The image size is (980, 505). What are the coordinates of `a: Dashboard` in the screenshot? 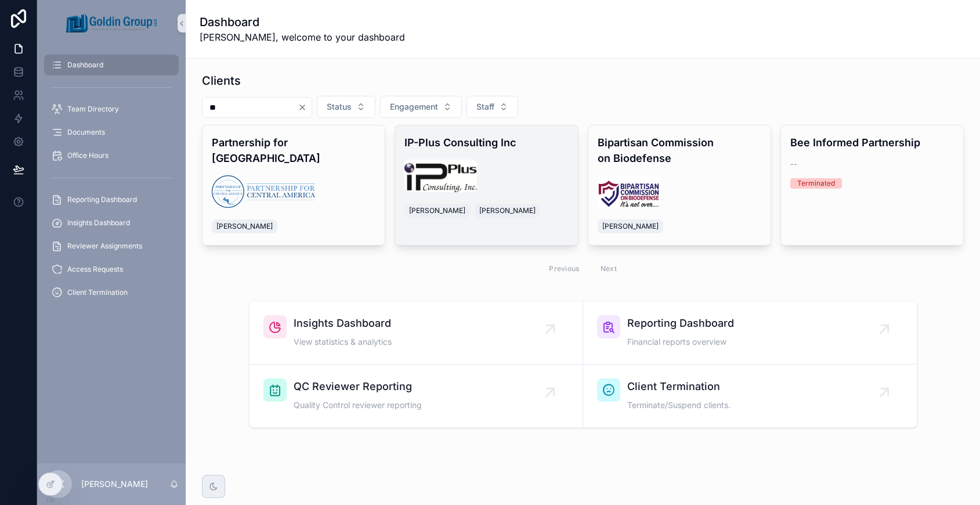 It's located at (111, 65).